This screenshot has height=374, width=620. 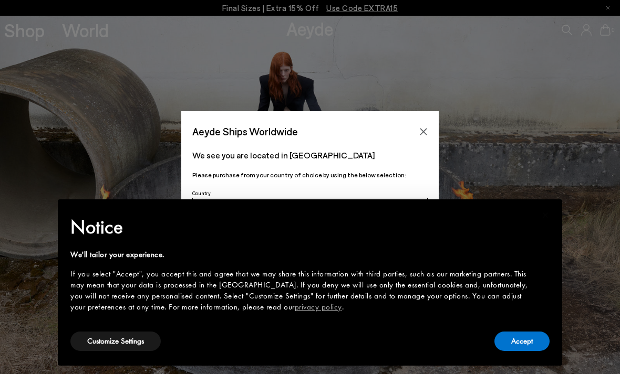 I want to click on span: Country, so click(x=201, y=193).